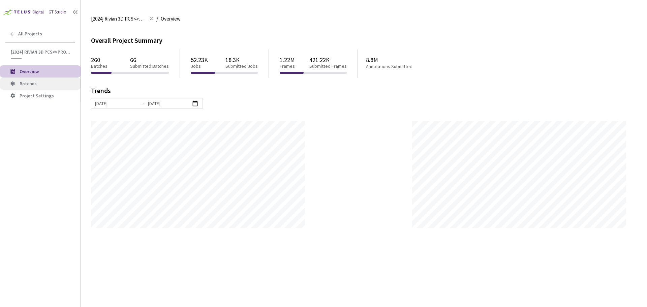  I want to click on p: 52.23K, so click(199, 60).